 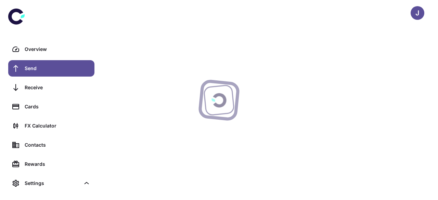 What do you see at coordinates (51, 164) in the screenshot?
I see `a: Rewards` at bounding box center [51, 164].